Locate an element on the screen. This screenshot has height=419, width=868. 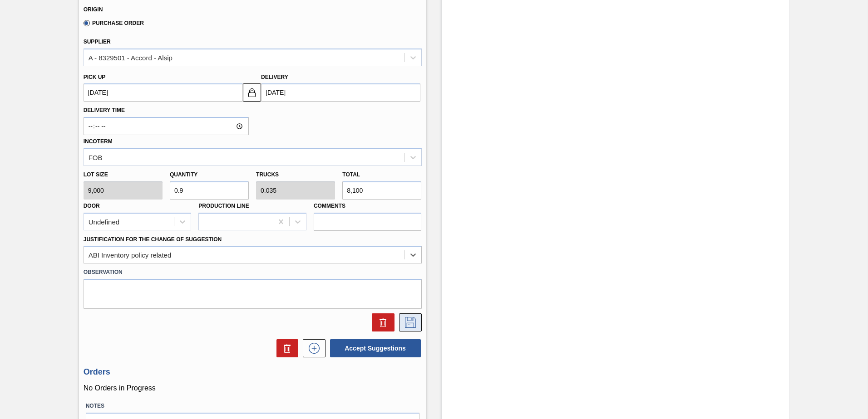
label: Lot size is located at coordinates (123, 174).